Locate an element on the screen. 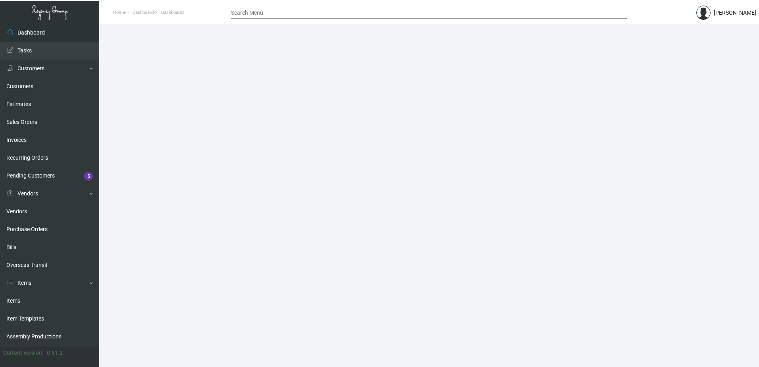 The image size is (759, 367). img: admin@bootstrapmaster.com is located at coordinates (703, 13).